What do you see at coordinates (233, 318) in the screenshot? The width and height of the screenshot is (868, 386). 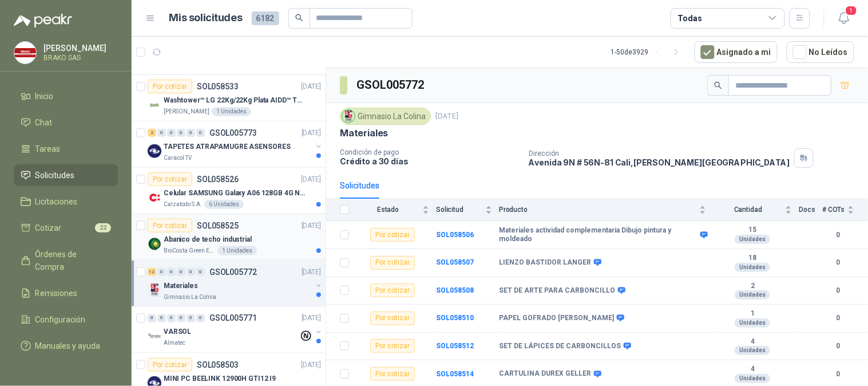 I see `p: GSOL005771` at bounding box center [233, 318].